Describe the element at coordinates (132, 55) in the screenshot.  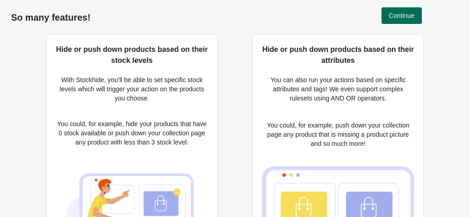
I see `h2: Hide or push down products based on their stock levels` at that location.